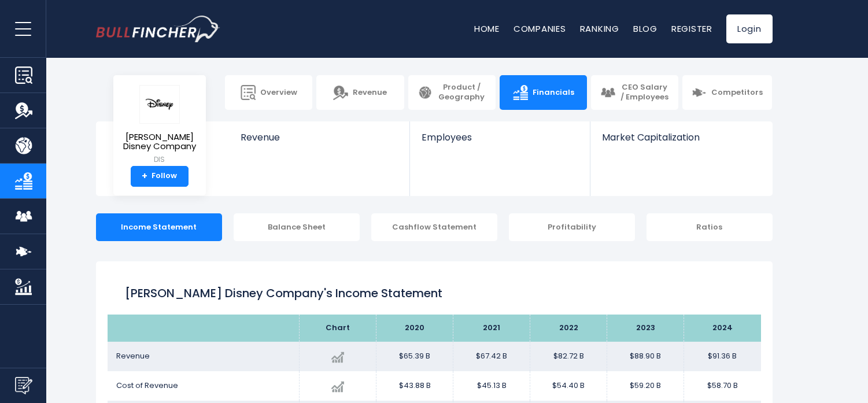 The width and height of the screenshot is (868, 403). Describe the element at coordinates (644, 92) in the screenshot. I see `span: CEO Salary / Employees` at that location.